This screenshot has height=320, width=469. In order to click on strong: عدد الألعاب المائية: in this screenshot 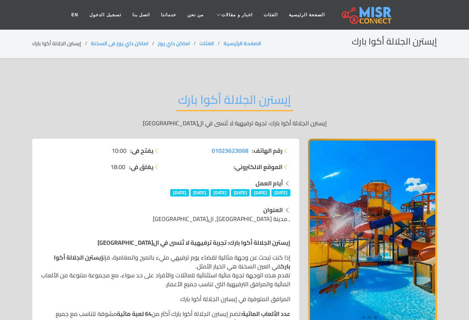, I will do `click(265, 314)`.